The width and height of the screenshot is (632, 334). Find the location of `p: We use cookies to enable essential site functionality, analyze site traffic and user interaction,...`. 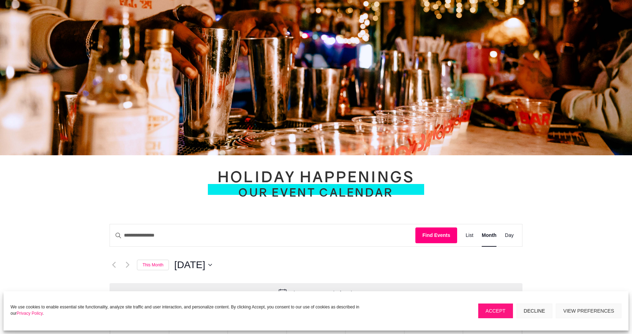

p: We use cookies to enable essential site functionality, analyze site traffic and user interaction,... is located at coordinates (185, 311).